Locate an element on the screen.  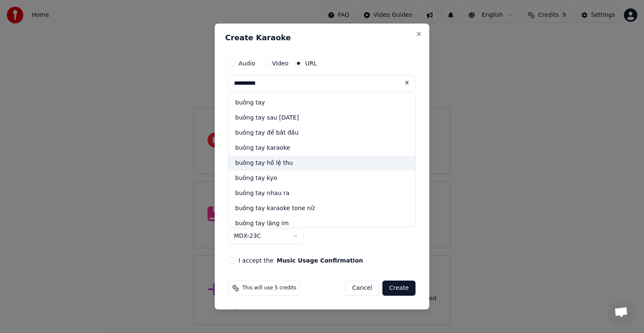
div: buông tay is located at coordinates (322, 103).